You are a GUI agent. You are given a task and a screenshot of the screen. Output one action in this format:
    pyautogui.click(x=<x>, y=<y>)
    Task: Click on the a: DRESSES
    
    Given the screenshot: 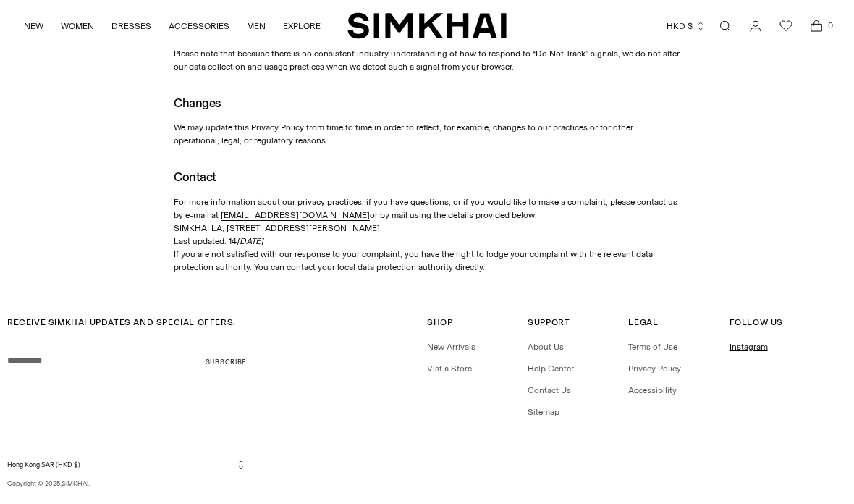 What is the action you would take?
    pyautogui.click(x=131, y=26)
    